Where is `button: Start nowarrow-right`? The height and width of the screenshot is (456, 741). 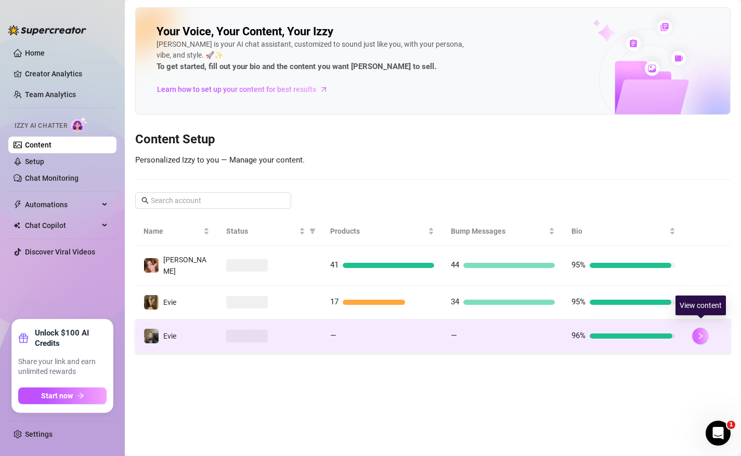 button: Start nowarrow-right is located at coordinates (62, 396).